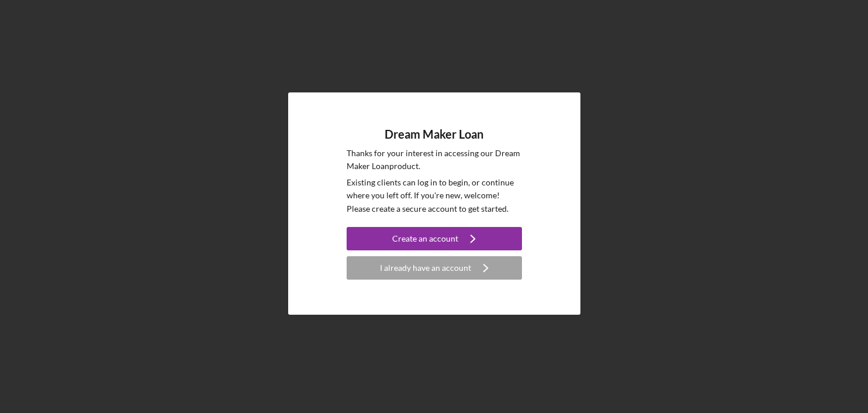 The image size is (868, 413). I want to click on h4: Dream Maker Loan, so click(434, 134).